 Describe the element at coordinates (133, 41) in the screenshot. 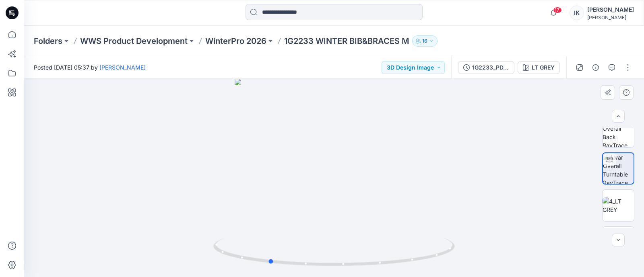

I see `a: WWS Product Development` at that location.